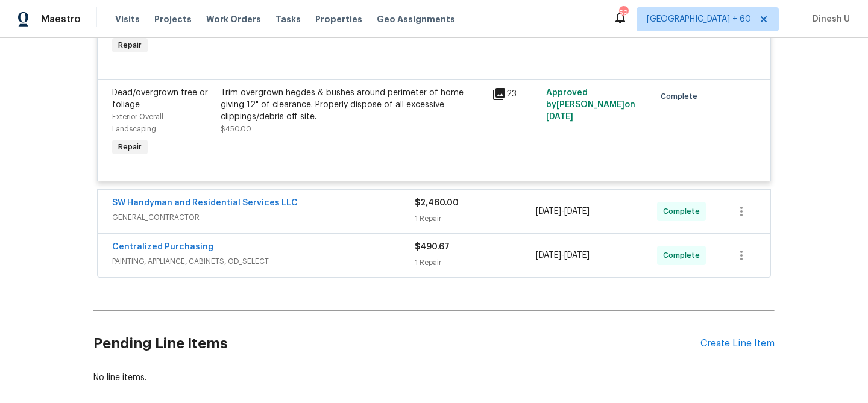 The width and height of the screenshot is (868, 403). What do you see at coordinates (432, 247) in the screenshot?
I see `span: $490.67` at bounding box center [432, 247].